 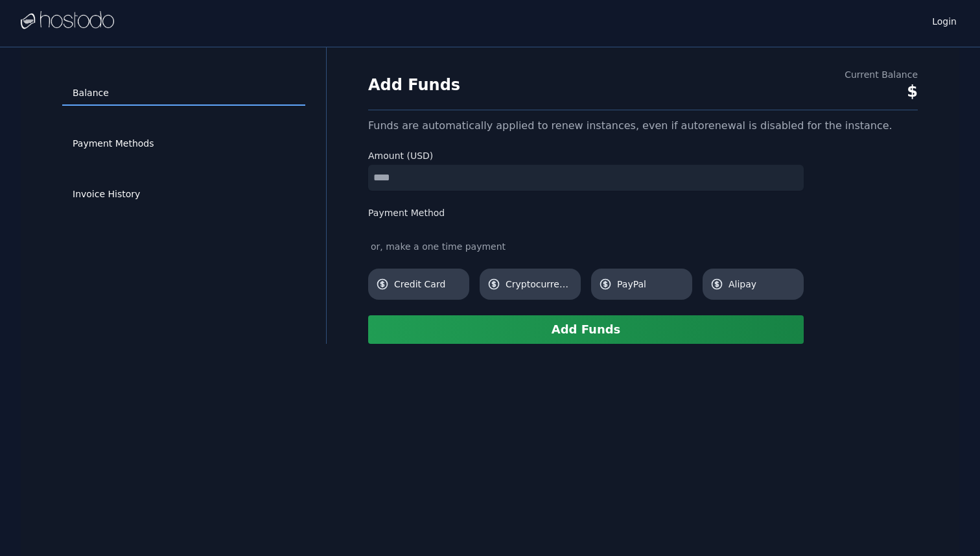 I want to click on div: Current Balance, so click(x=881, y=74).